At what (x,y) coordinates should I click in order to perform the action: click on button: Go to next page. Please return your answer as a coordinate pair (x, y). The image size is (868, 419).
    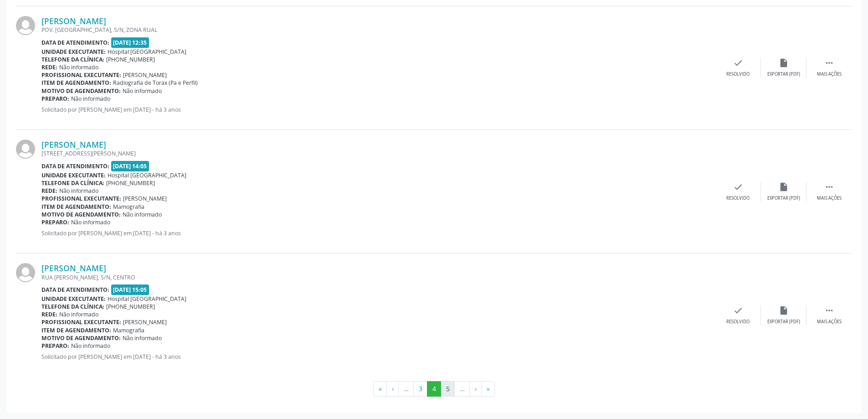
    Looking at the image, I should click on (475, 388).